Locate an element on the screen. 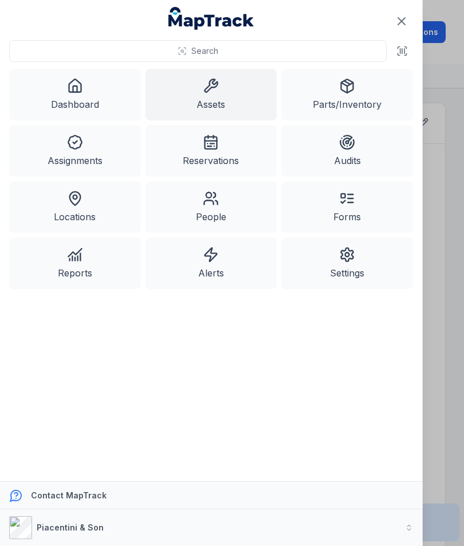 This screenshot has height=546, width=464. a: Parts/Inventory is located at coordinates (347, 95).